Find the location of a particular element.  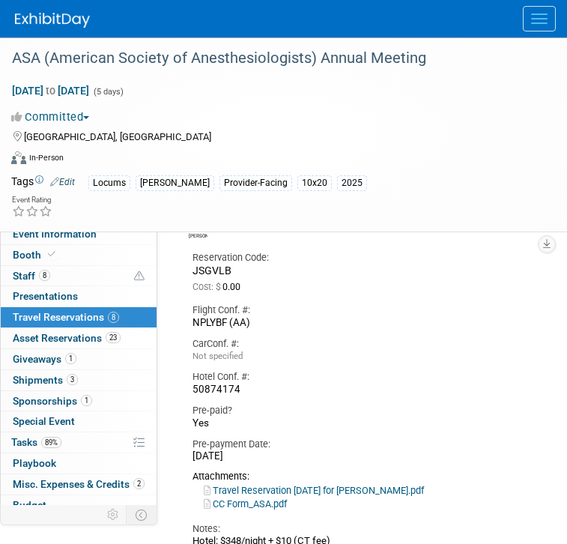

a: Travel Reservations8 is located at coordinates (79, 317).